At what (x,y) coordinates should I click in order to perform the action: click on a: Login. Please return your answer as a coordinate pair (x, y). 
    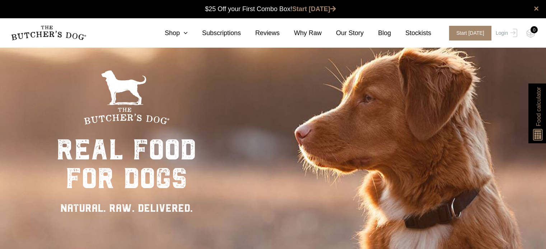
    Looking at the image, I should click on (505, 33).